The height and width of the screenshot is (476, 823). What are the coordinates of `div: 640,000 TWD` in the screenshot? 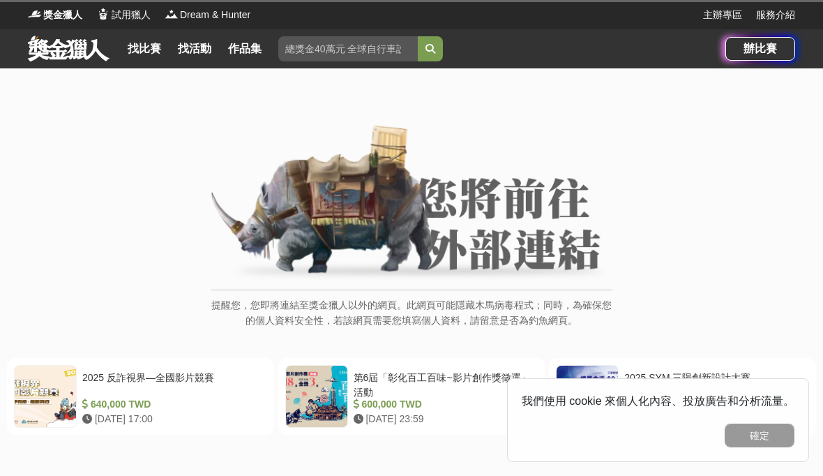 It's located at (172, 404).